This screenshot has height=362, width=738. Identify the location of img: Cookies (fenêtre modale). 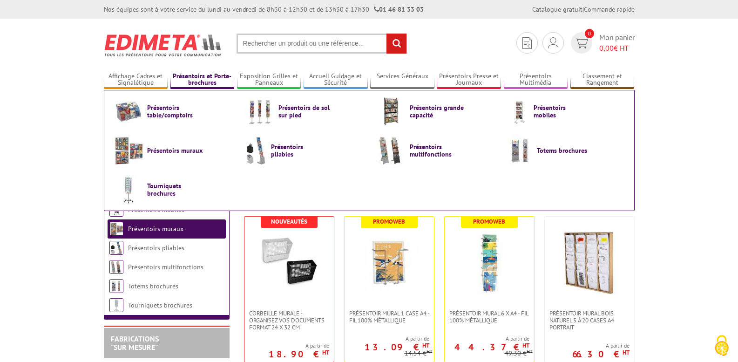
(721, 345).